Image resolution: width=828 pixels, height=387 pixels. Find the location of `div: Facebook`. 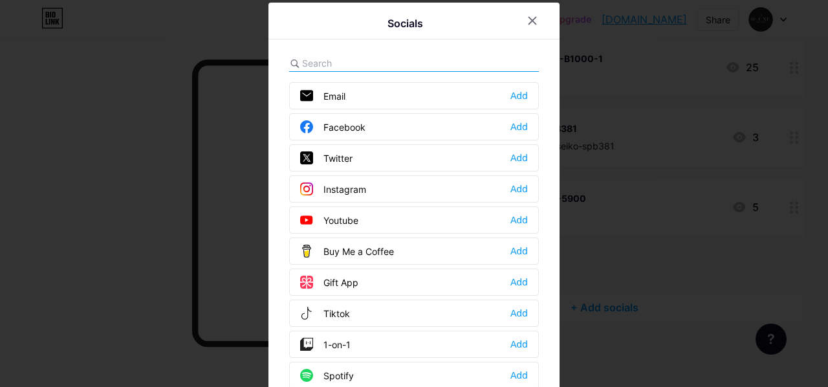

div: Facebook is located at coordinates (332, 127).